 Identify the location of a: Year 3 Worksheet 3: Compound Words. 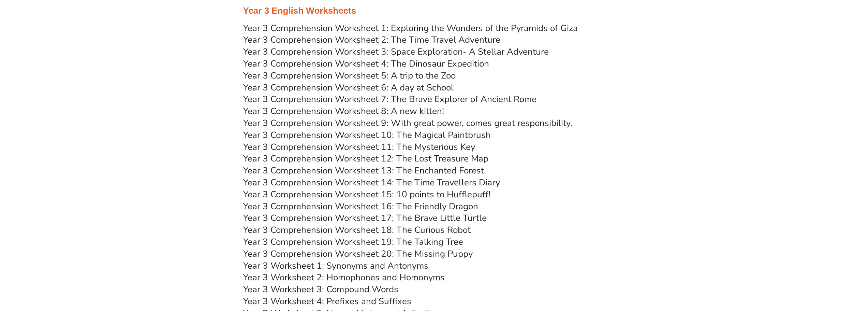
(320, 289).